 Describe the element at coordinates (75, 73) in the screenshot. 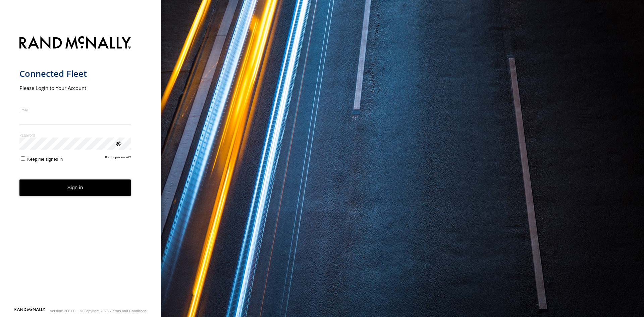

I see `h1: Connected Fleet` at that location.